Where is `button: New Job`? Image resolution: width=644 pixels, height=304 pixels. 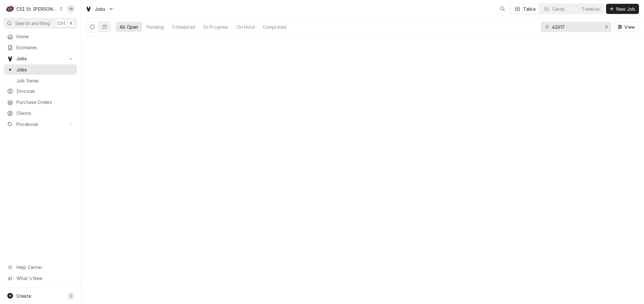 button: New Job is located at coordinates (622, 9).